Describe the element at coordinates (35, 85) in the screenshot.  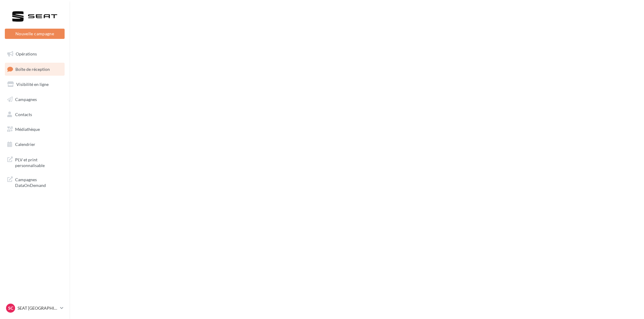
I see `a: Visibilité en ligne` at that location.